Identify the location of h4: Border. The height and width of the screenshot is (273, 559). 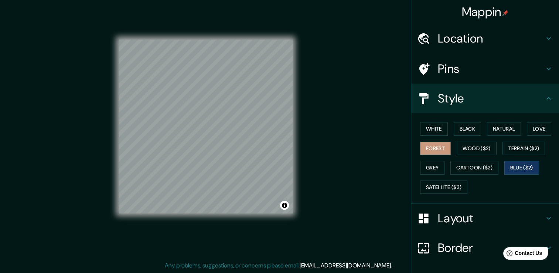
(491, 248).